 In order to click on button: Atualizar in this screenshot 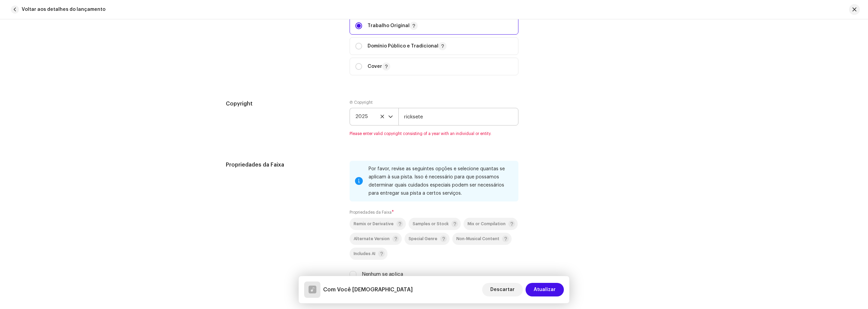, I will do `click(545, 290)`.